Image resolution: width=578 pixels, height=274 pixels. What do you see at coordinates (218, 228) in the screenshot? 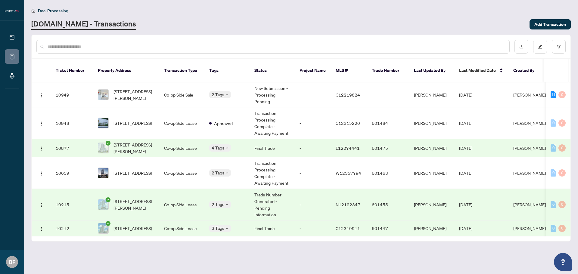
I see `span: 3 Tags` at bounding box center [218, 228].